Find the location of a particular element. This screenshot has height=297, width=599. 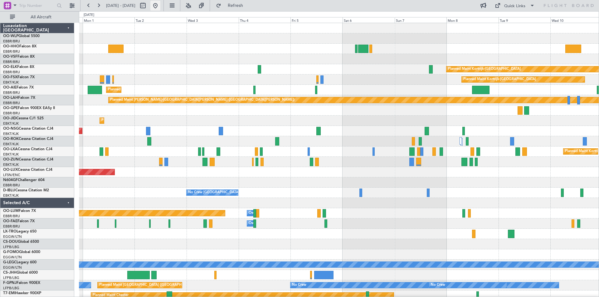

a: OO-GPEFalcon 900EX EASy II is located at coordinates (29, 108).